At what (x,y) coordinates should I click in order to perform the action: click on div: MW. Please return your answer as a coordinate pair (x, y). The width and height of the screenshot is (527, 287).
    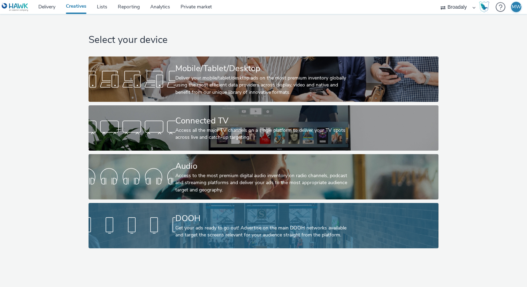
    Looking at the image, I should click on (516, 7).